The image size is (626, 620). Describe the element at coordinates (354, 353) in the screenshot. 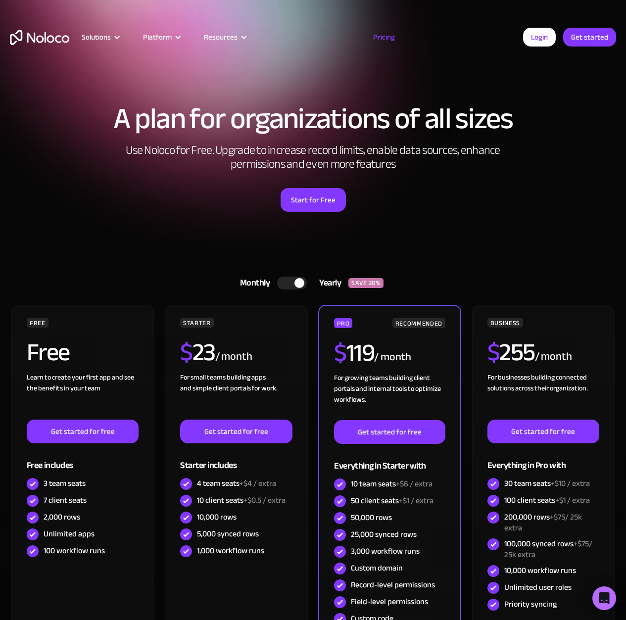

I see `h2: 119` at that location.